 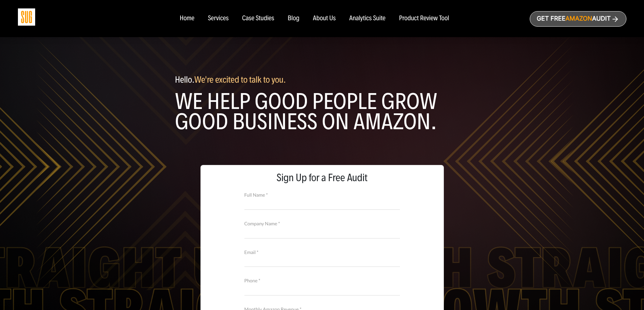 What do you see at coordinates (424, 18) in the screenshot?
I see `div: Product Review Tool` at bounding box center [424, 18].